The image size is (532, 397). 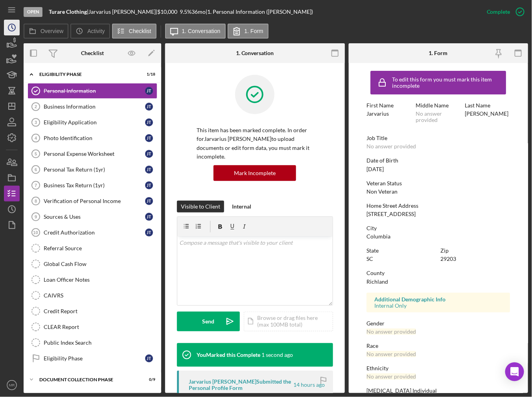 I want to click on div: 0 / 9, so click(x=148, y=380).